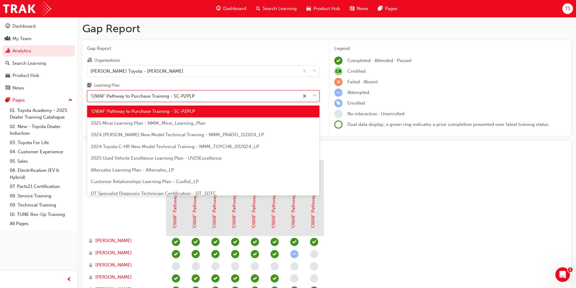 This screenshot has height=288, width=576. Describe the element at coordinates (39, 75) in the screenshot. I see `a: Product Hub` at that location.